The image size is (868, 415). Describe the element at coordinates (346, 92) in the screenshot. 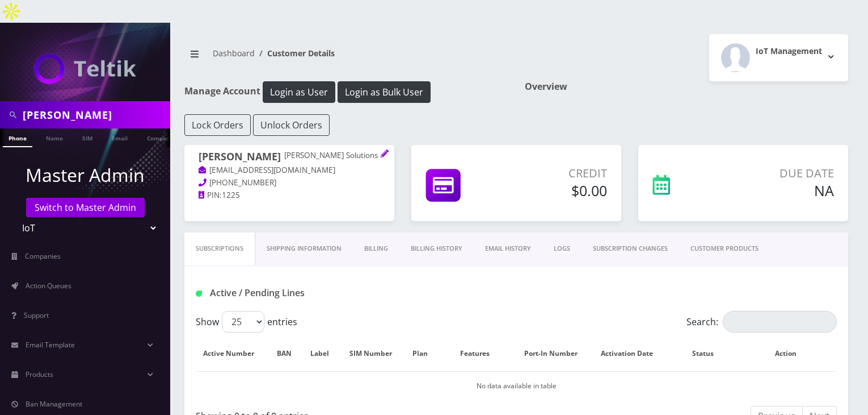

I see `h1: Manage Account` at that location.